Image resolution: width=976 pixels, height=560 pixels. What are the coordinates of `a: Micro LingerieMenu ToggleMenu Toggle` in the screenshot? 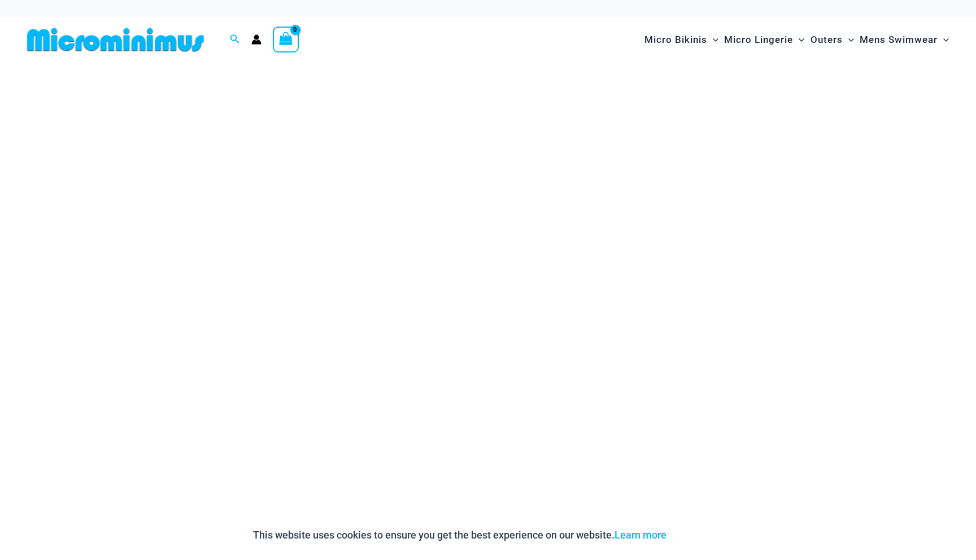 It's located at (764, 39).